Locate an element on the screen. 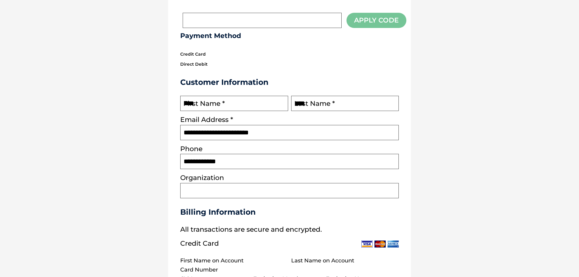 Image resolution: width=579 pixels, height=277 pixels. img: Mastercard is located at coordinates (380, 244).